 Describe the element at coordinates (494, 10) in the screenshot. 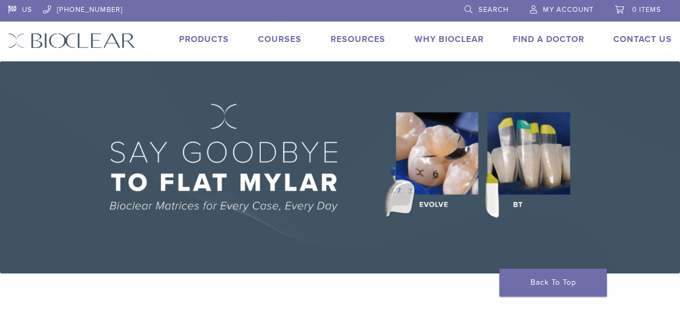

I see `span: Search` at that location.